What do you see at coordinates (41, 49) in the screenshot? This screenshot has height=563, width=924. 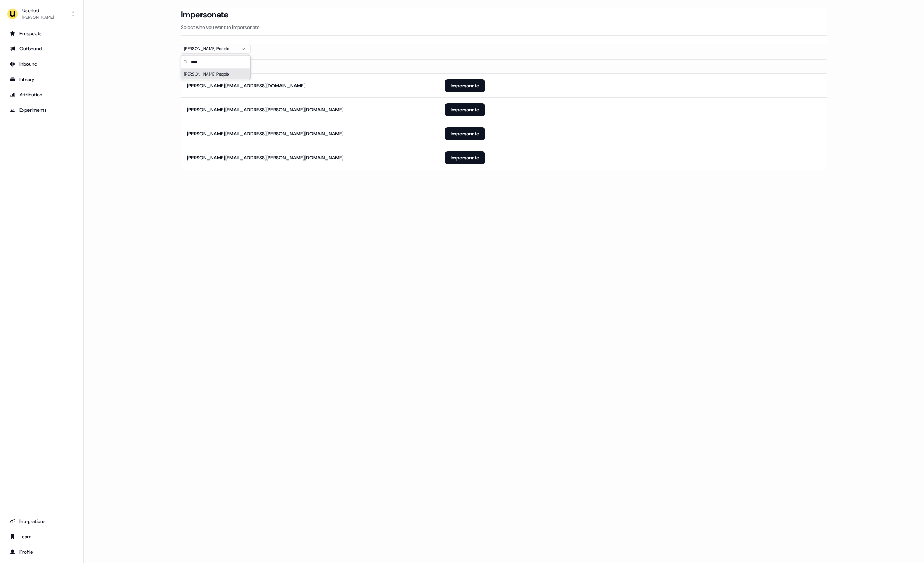 I see `a: Go to outbound experience` at bounding box center [41, 49].